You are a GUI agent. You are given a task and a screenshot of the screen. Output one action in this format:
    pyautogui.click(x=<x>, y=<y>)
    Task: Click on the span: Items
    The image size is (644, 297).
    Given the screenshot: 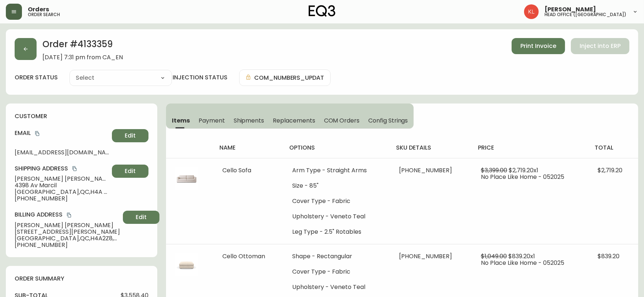 What is the action you would take?
    pyautogui.click(x=181, y=120)
    